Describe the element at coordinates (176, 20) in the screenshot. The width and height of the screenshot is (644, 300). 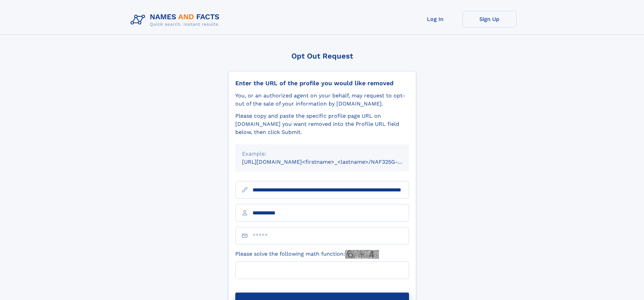
I see `img: Logo Names and Facts` at that location.